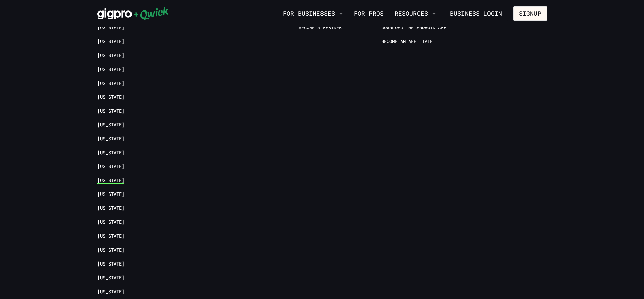 This screenshot has height=299, width=644. Describe the element at coordinates (414, 27) in the screenshot. I see `a: Download the Android App` at that location.